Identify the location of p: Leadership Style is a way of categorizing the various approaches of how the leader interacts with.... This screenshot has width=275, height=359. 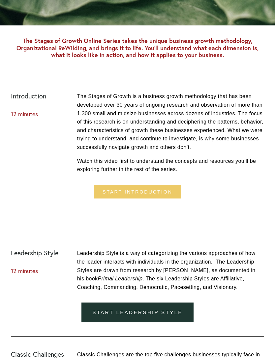
(171, 270).